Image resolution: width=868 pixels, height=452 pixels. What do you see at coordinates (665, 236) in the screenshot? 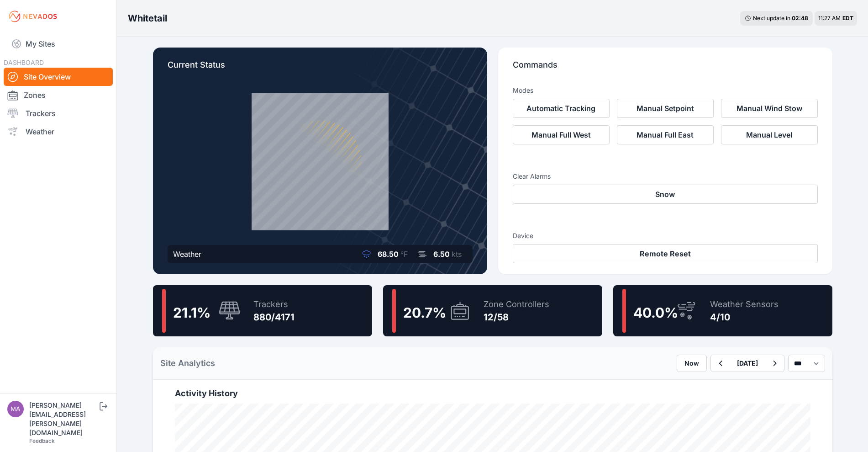
I see `h3: Device` at bounding box center [665, 236].